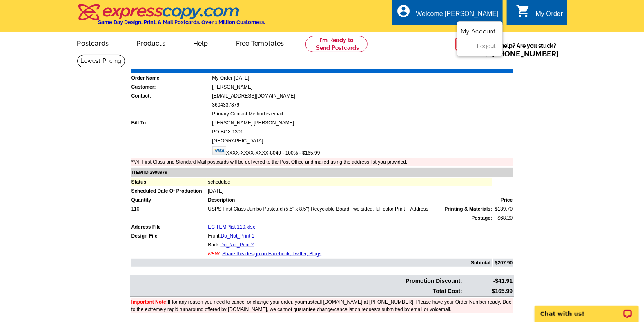 The width and height of the screenshot is (644, 322). What do you see at coordinates (478, 31) in the screenshot?
I see `a: My Account` at bounding box center [478, 31].